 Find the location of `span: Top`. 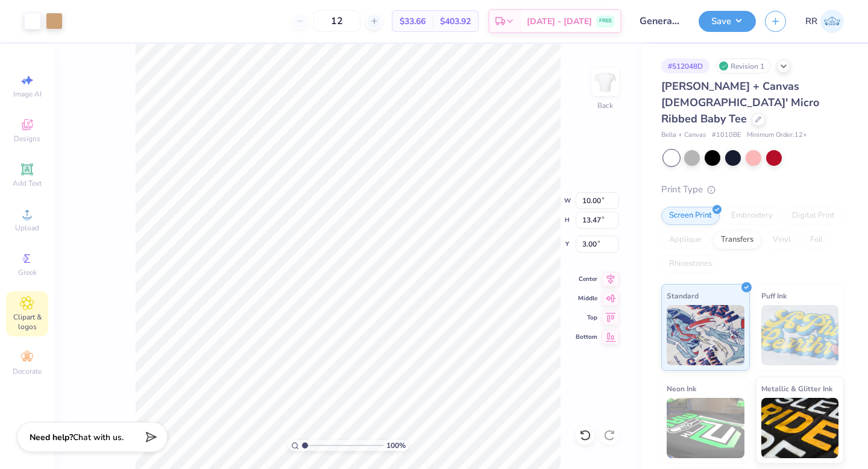

span: Top is located at coordinates (586, 318).